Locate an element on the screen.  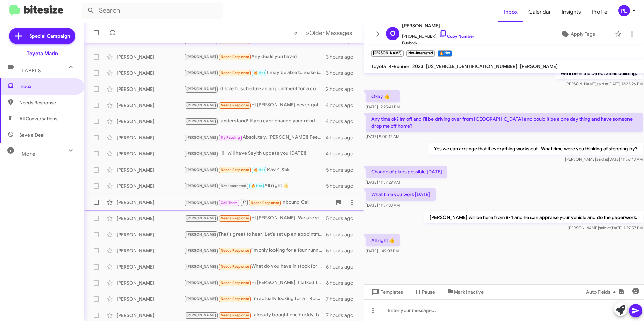
div: i'm only looking for a four runner that's 2008 2009 under 80,000 miles is located at coordinates (255, 250).